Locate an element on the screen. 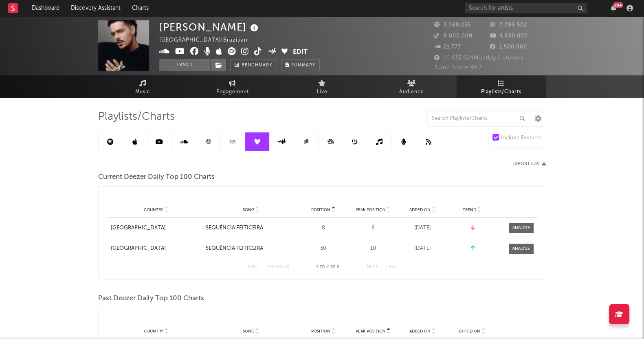 This screenshot has height=339, width=644. span: 21.777 is located at coordinates (448, 47).